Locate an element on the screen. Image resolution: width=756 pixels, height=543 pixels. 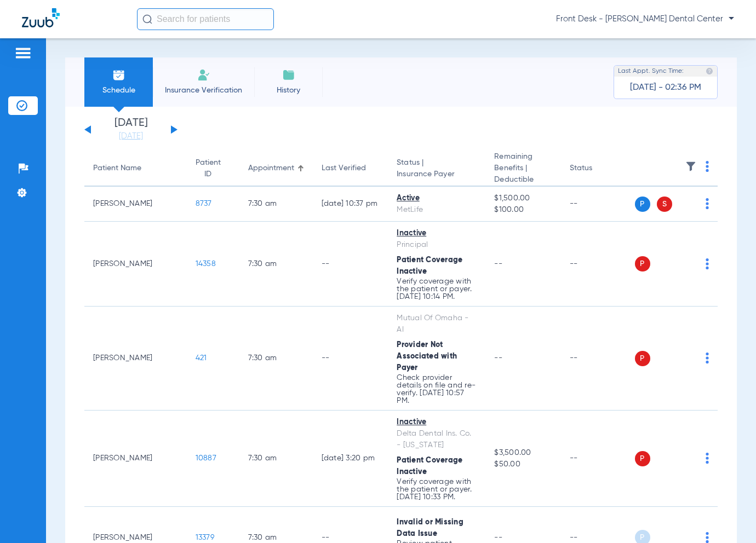
img: Manual Insurance Verification is located at coordinates (203, 75).